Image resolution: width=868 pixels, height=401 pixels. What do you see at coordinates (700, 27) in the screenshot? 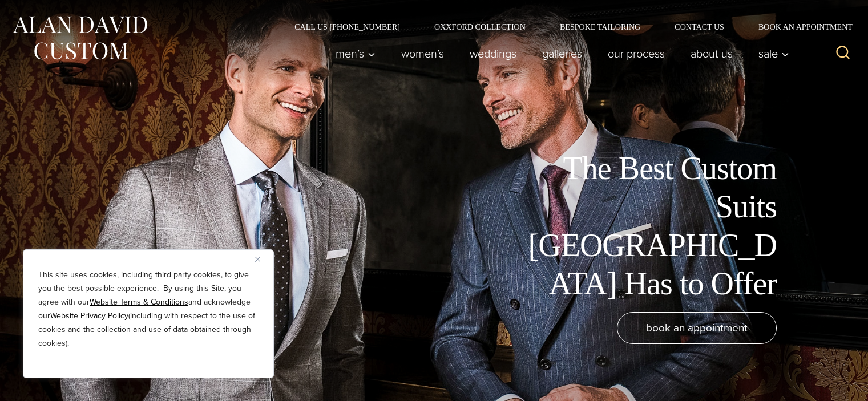
I see `a: Contact Us` at bounding box center [700, 27].